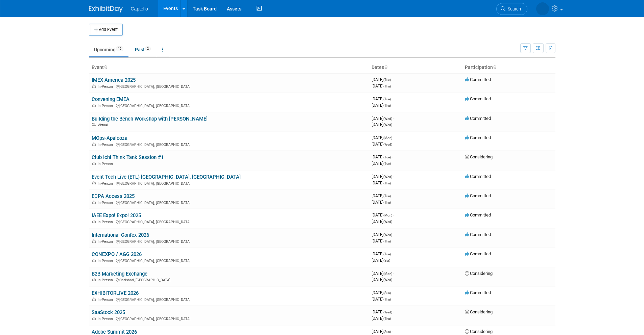 This screenshot has width=644, height=335. Describe the element at coordinates (111, 99) in the screenshot. I see `a: Convening EMEA` at that location.